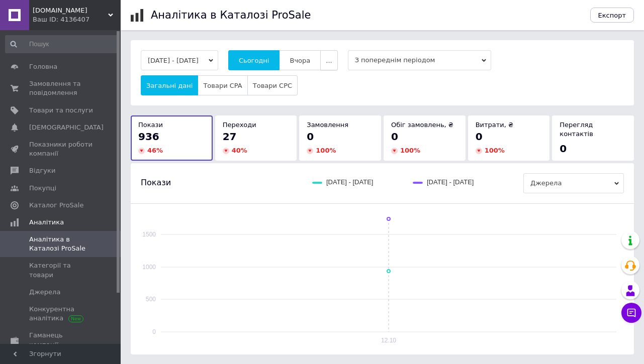 The image size is (644, 364). I want to click on text: 0, so click(154, 333).